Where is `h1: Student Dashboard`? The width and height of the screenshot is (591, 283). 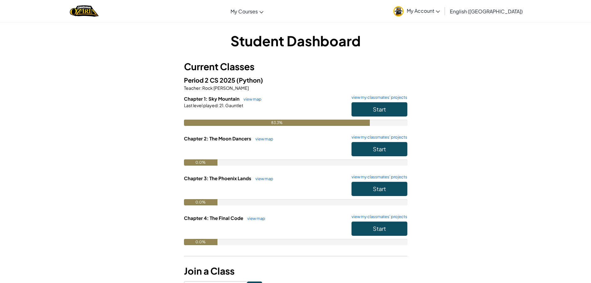
h1: Student Dashboard is located at coordinates (296, 41).